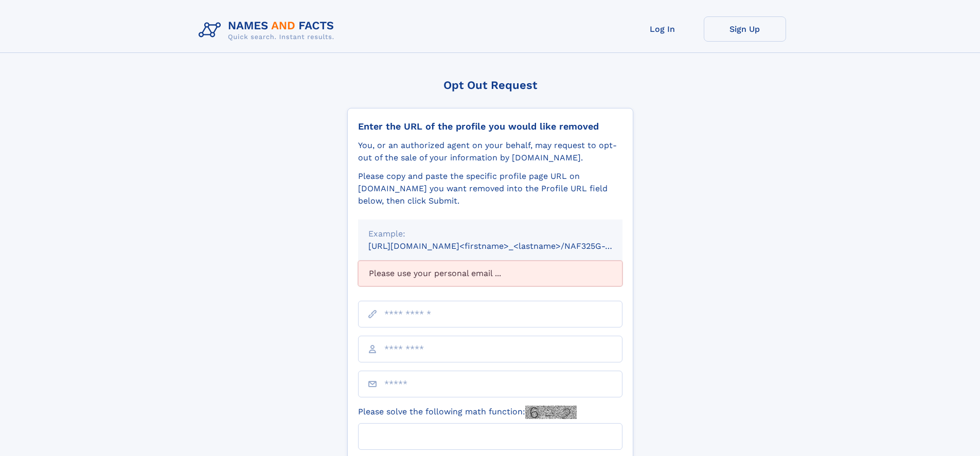 The height and width of the screenshot is (456, 980). Describe the element at coordinates (490, 85) in the screenshot. I see `div: Opt Out Request` at that location.